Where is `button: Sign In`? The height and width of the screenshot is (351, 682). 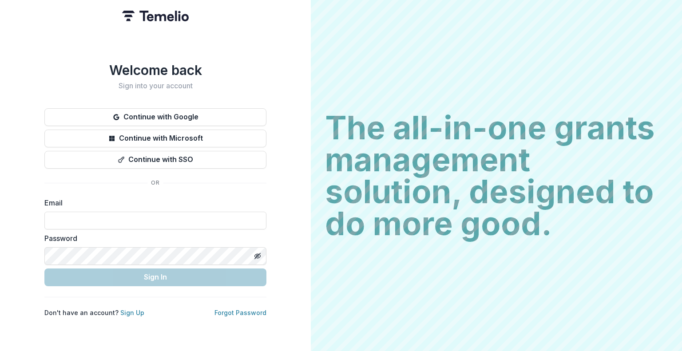 button: Sign In is located at coordinates (155, 277).